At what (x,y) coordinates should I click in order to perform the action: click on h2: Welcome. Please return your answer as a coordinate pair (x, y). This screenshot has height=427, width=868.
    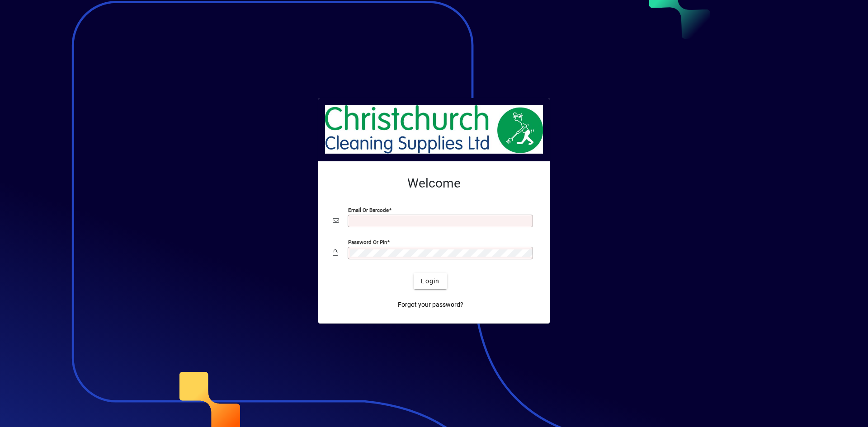
    Looking at the image, I should click on (434, 184).